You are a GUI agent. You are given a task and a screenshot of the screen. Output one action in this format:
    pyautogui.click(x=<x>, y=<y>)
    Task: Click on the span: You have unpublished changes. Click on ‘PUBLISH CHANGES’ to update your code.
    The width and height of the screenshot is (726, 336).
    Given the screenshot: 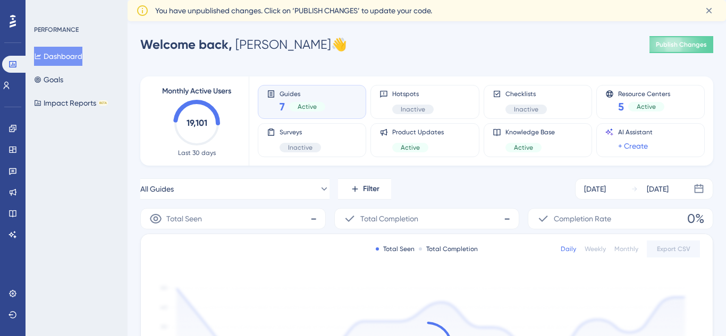 What is the action you would take?
    pyautogui.click(x=293, y=11)
    